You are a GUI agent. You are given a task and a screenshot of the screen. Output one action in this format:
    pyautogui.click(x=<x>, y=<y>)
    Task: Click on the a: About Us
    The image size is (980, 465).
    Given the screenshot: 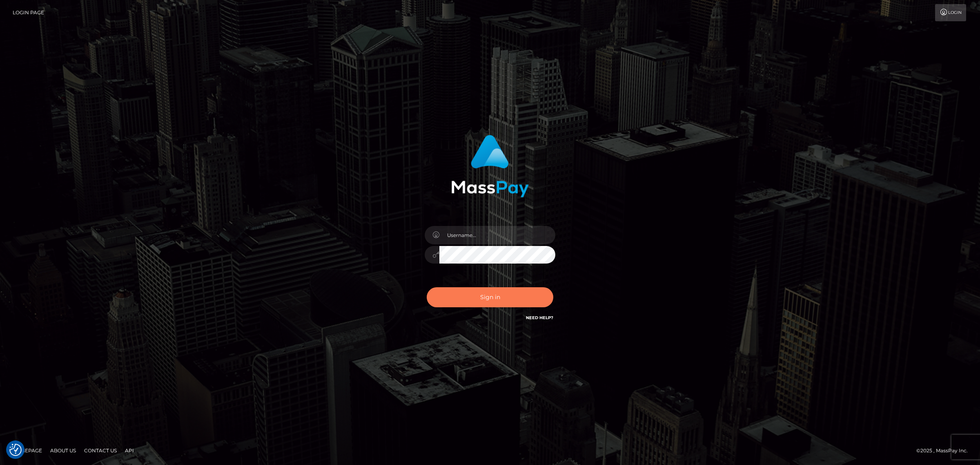 What is the action you would take?
    pyautogui.click(x=63, y=450)
    